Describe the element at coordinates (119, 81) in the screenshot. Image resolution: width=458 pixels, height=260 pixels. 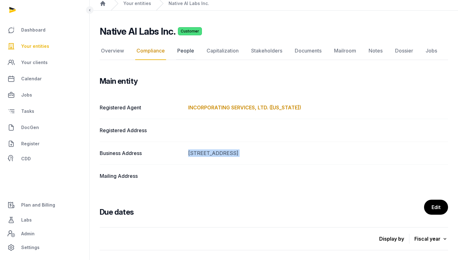
I see `h3: Main entity` at that location.